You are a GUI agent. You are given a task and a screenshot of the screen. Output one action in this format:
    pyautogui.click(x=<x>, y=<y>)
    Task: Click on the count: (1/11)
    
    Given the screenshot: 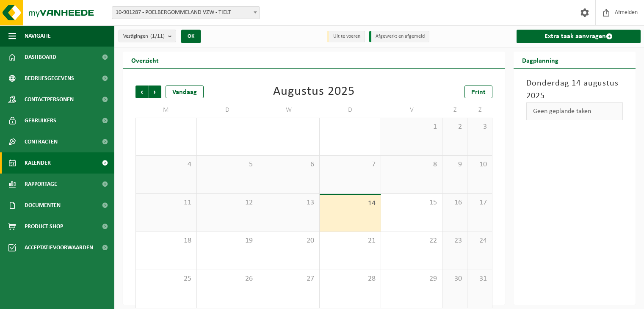 What is the action you would take?
    pyautogui.click(x=158, y=36)
    